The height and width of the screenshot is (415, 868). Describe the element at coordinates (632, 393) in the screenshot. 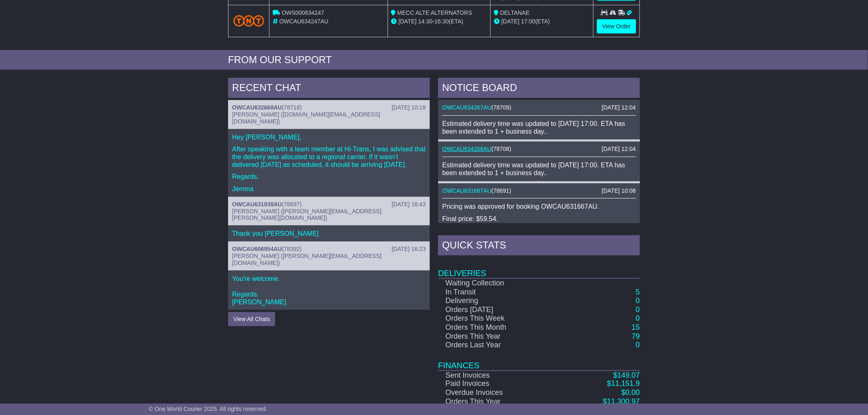

I see `span: 0.00` at that location.